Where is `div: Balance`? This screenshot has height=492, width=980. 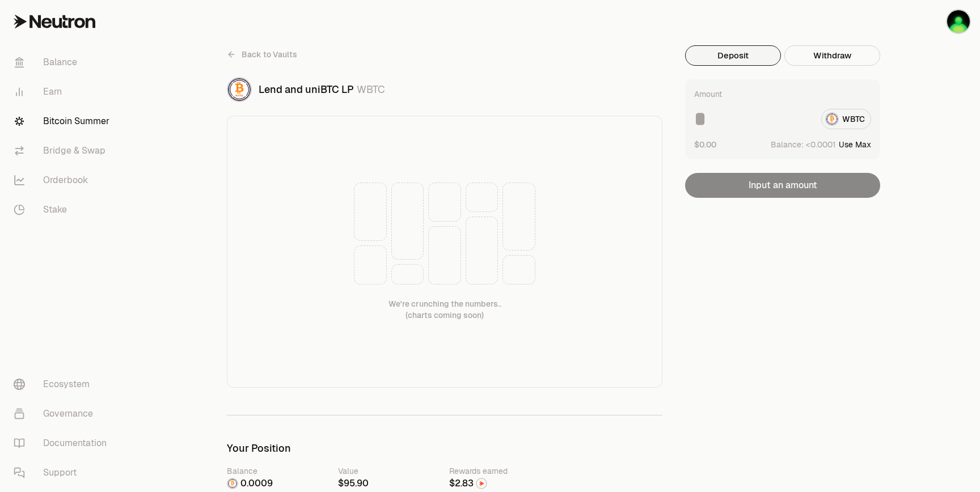 div: Balance is located at coordinates (278, 471).